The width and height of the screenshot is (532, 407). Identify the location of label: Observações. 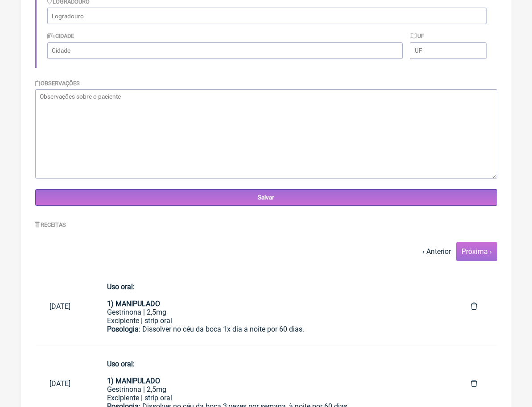
(57, 83).